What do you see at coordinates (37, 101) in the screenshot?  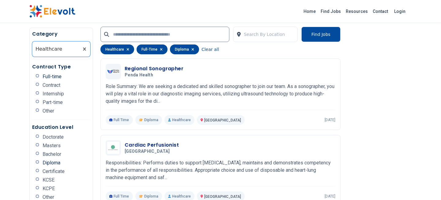 I see `input: Part-time` at bounding box center [37, 101].